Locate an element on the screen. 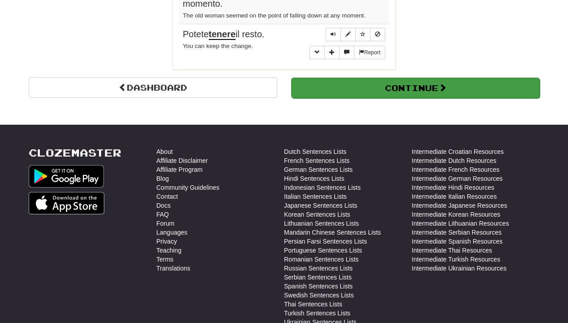 Image resolution: width=568 pixels, height=323 pixels. a: Intermediate Hindi Resources is located at coordinates (453, 187).